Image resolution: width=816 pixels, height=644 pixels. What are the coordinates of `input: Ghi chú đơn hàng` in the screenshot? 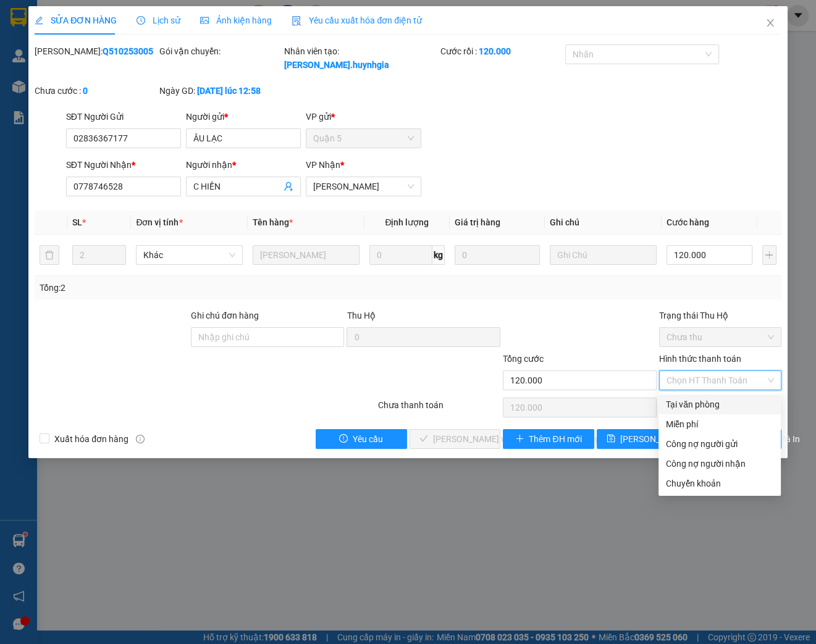 It's located at (267, 337).